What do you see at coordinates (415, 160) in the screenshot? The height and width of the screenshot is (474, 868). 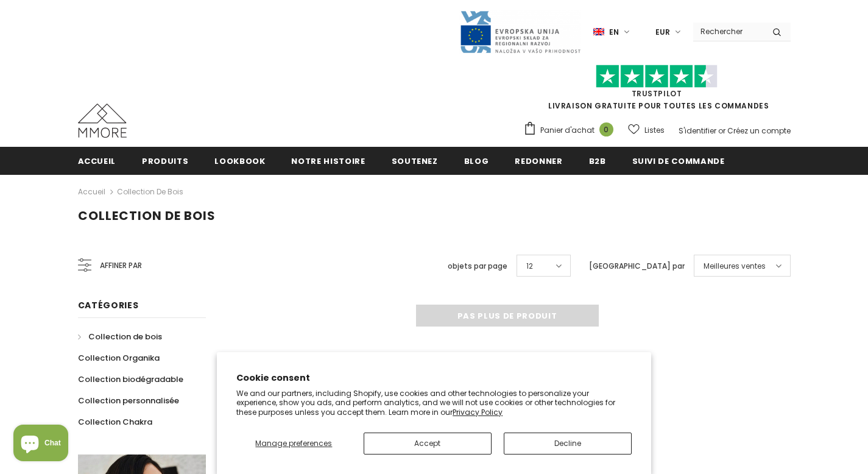 I see `a: soutenez` at bounding box center [415, 160].